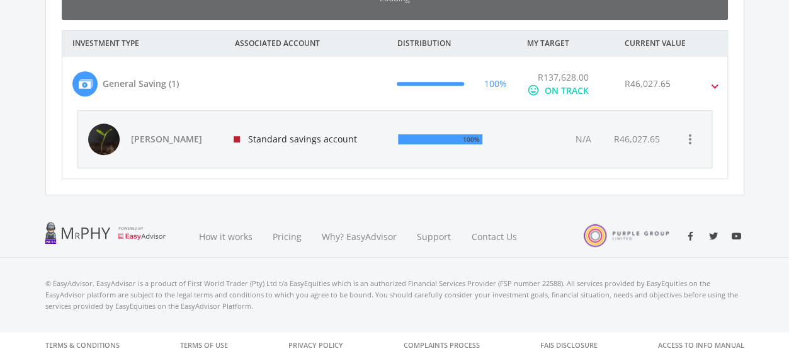  Describe the element at coordinates (306, 43) in the screenshot. I see `div: ASSOCIATED ACCOUNT` at that location.